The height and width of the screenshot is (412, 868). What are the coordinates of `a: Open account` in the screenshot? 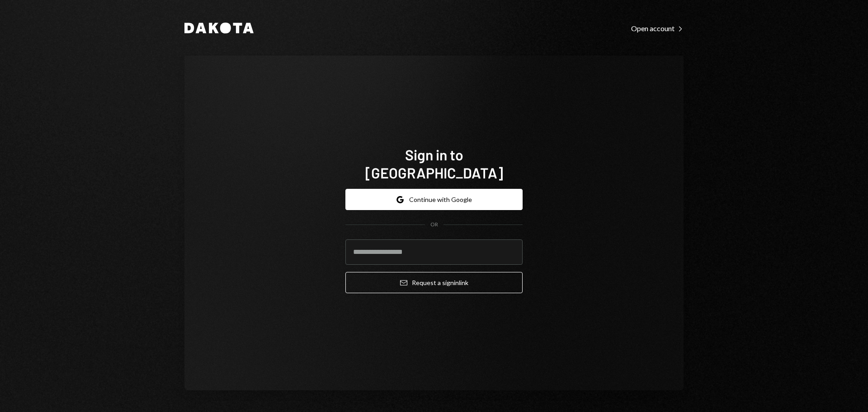 It's located at (657, 28).